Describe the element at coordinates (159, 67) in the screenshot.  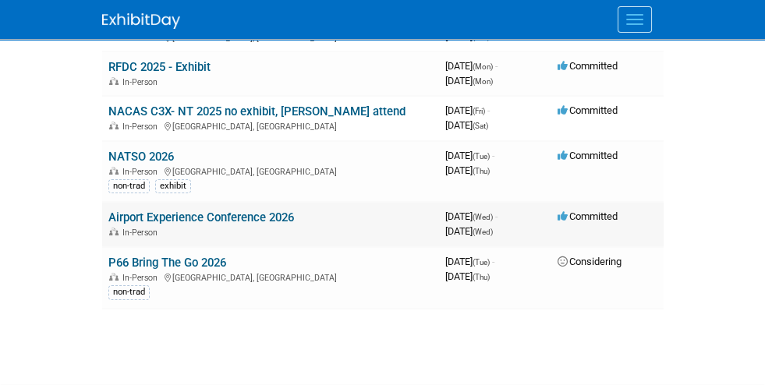
I see `a: RFDC 2025 - Exhibit` at that location.